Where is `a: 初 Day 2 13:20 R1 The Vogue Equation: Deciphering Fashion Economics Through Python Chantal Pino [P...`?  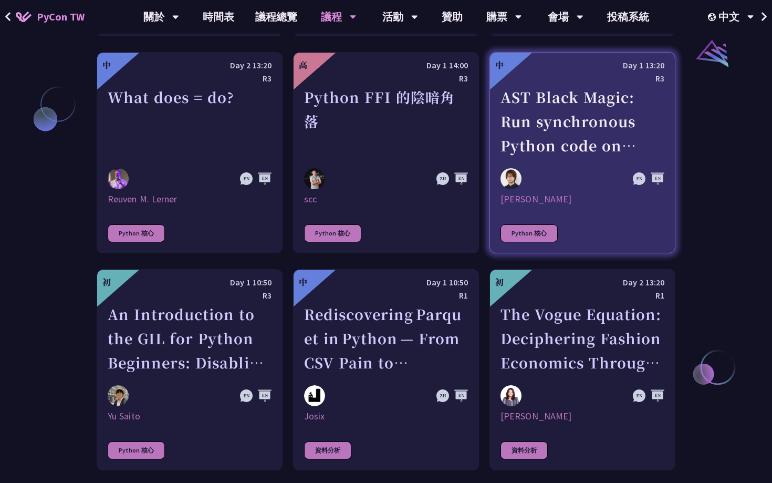 a: 初 Day 2 13:20 R1 The Vogue Equation: Deciphering Fashion Economics Through Python Chantal Pino [P... is located at coordinates (583, 369).